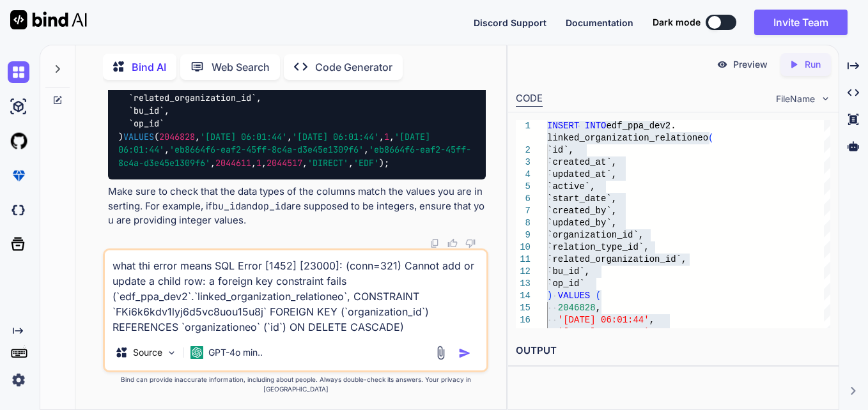 This screenshot has height=410, width=868. What do you see at coordinates (673, 351) in the screenshot?
I see `h2: OUTPUT` at bounding box center [673, 351].